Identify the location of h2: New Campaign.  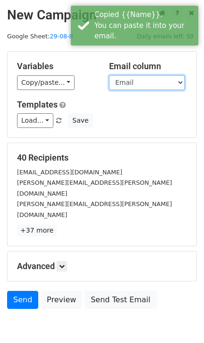
(102, 15).